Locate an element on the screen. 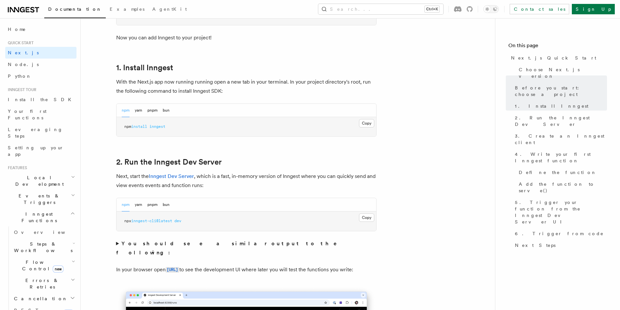  a: Documentation is located at coordinates (75, 10).